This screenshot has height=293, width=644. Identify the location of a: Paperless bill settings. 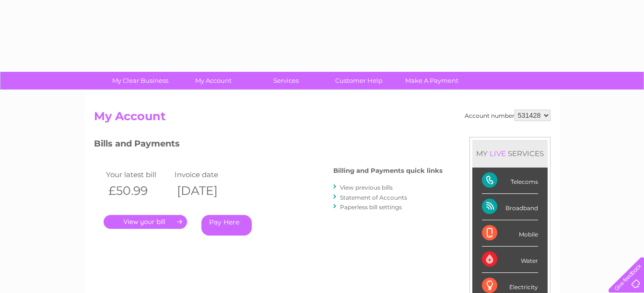
(371, 207).